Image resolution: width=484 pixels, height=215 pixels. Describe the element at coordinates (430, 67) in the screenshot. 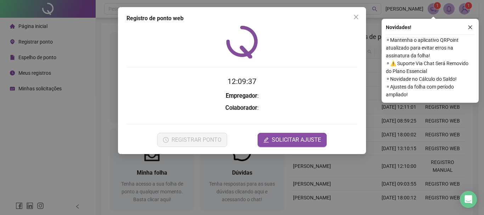

I see `span: ⚬ ⚠️ Suporte Via Chat Será Removido do Plano Essencial` at that location.